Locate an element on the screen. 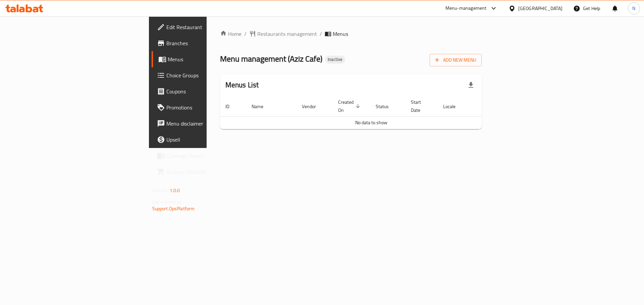 The height and width of the screenshot is (305, 644). a: Menus is located at coordinates (204, 59).